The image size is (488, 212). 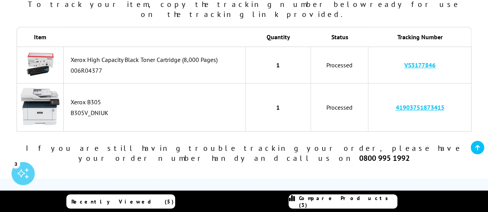 I want to click on b: 0800 995 1992, so click(x=384, y=158).